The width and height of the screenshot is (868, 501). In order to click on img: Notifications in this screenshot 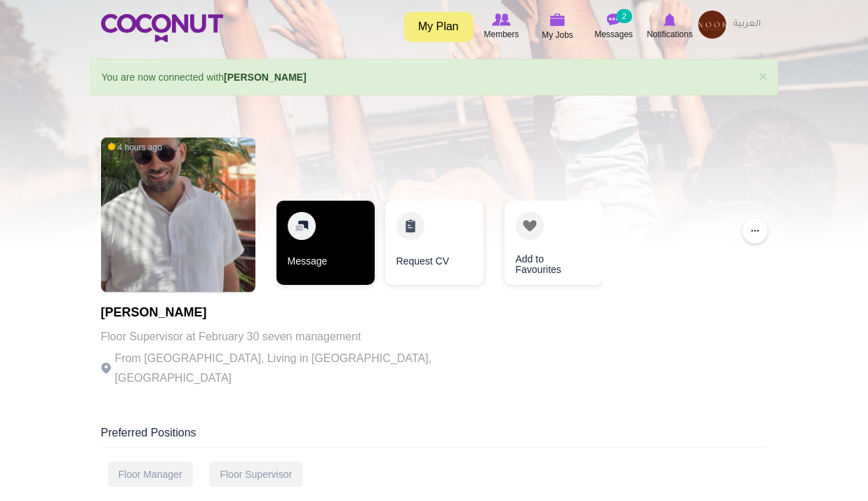, I will do `click(670, 20)`.